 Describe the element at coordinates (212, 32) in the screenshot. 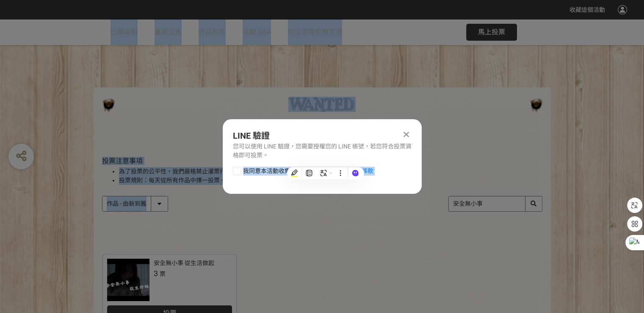

I see `span: 作品投票` at that location.